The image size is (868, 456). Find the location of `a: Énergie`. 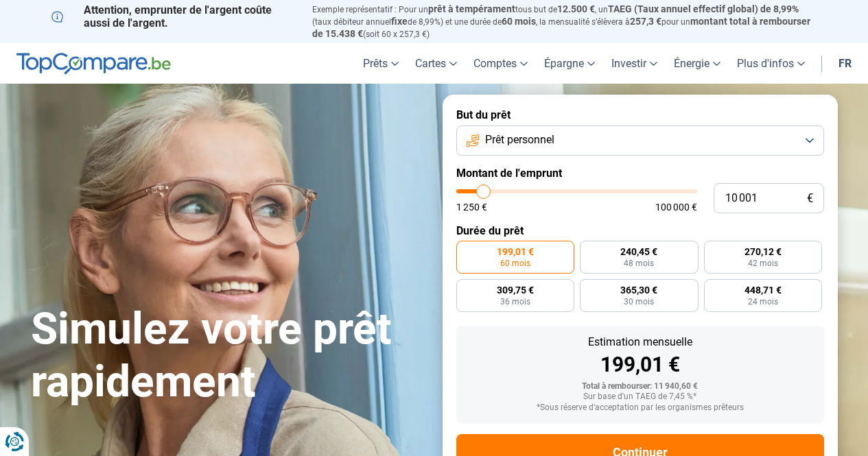

a: Énergie is located at coordinates (698, 63).